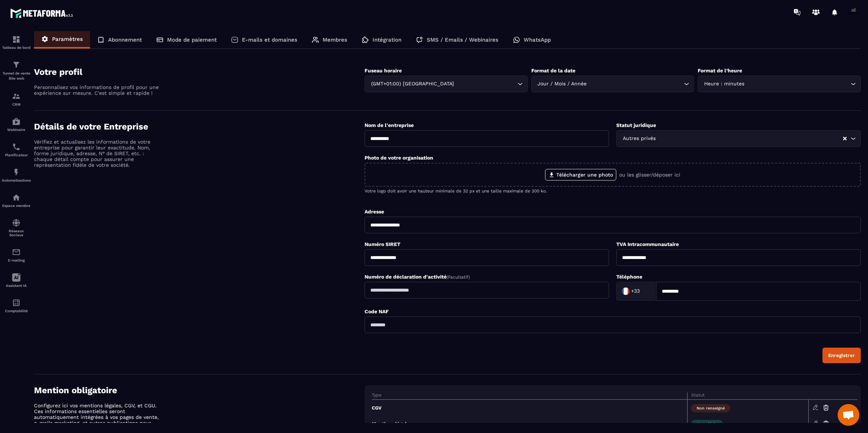 This screenshot has height=433, width=868. I want to click on p: Configurez ici vos mentions légales, CGV, et CGU. Ces informations essentielles seront automatiqu..., so click(98, 417).